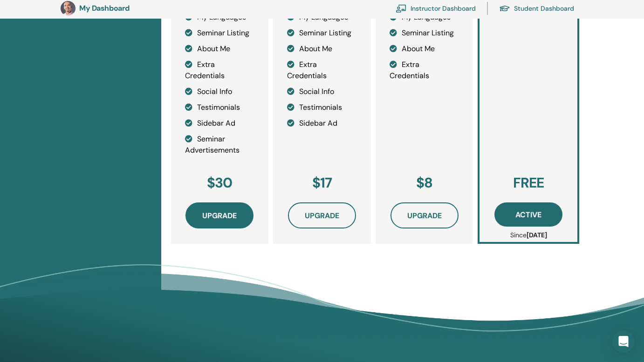  I want to click on h3: $30, so click(220, 183).